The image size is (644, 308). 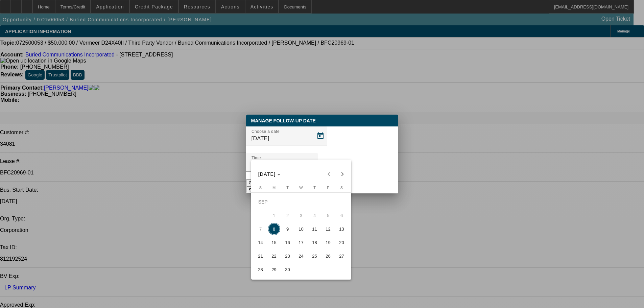 What do you see at coordinates (274, 256) in the screenshot?
I see `button: September 22, 2025` at bounding box center [274, 256].